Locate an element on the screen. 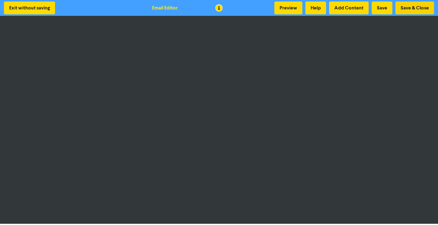  button: Save is located at coordinates (382, 8).